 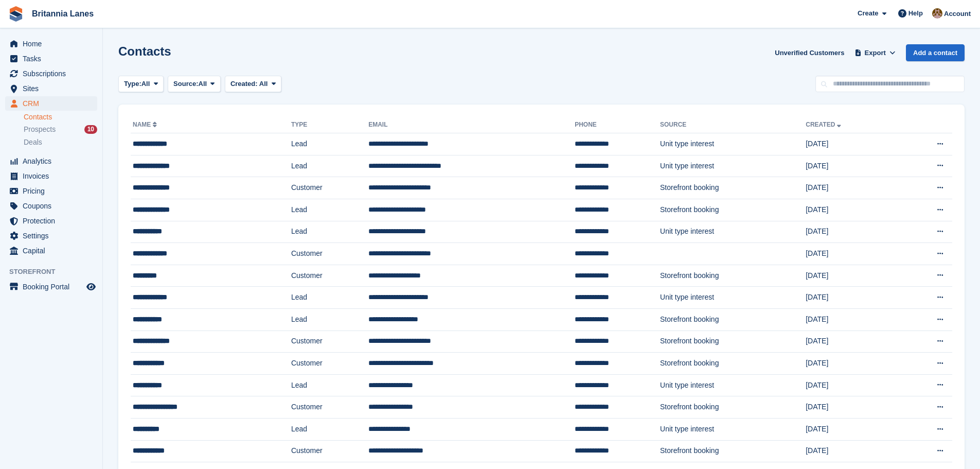 I want to click on button: Type: All, so click(x=141, y=84).